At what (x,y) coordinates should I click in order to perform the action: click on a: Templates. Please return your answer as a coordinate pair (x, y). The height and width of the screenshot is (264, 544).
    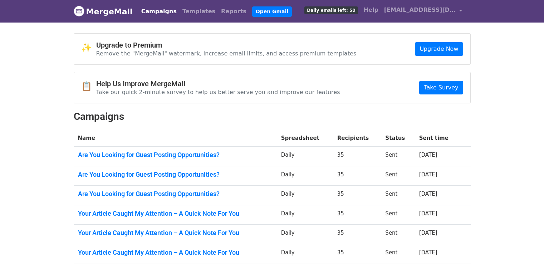
    Looking at the image, I should click on (199, 11).